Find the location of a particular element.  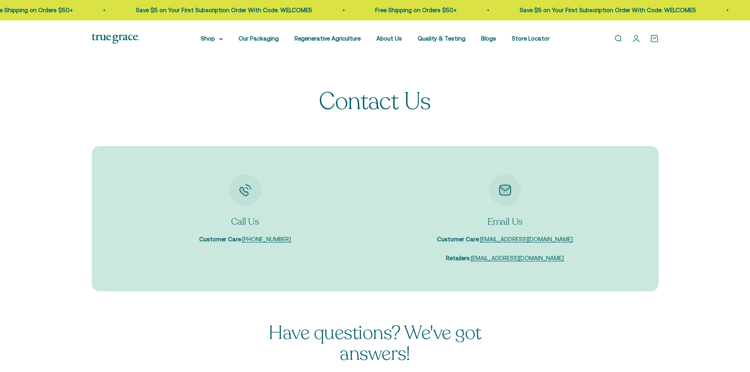

p: Have questions? We've got answers! is located at coordinates (375, 344).